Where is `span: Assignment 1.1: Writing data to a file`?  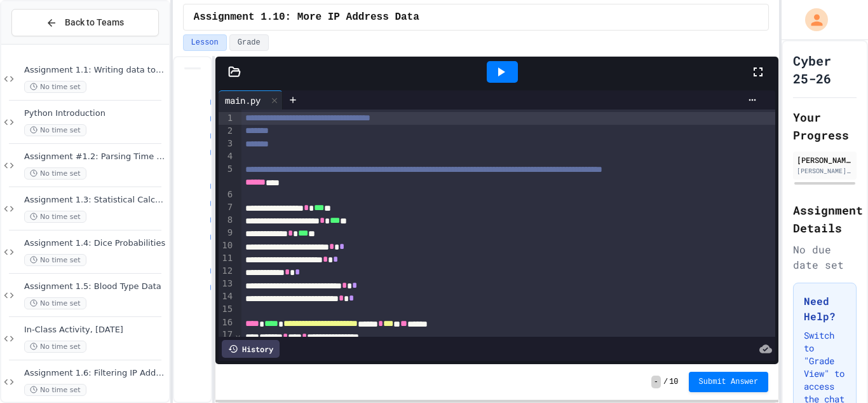
span: Assignment 1.1: Writing data to a file is located at coordinates (95, 70).